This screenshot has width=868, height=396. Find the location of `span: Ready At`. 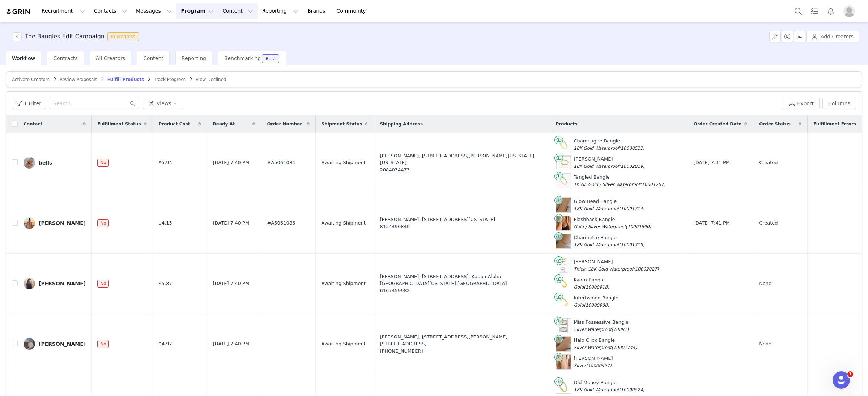

span: Ready At is located at coordinates (224, 124).